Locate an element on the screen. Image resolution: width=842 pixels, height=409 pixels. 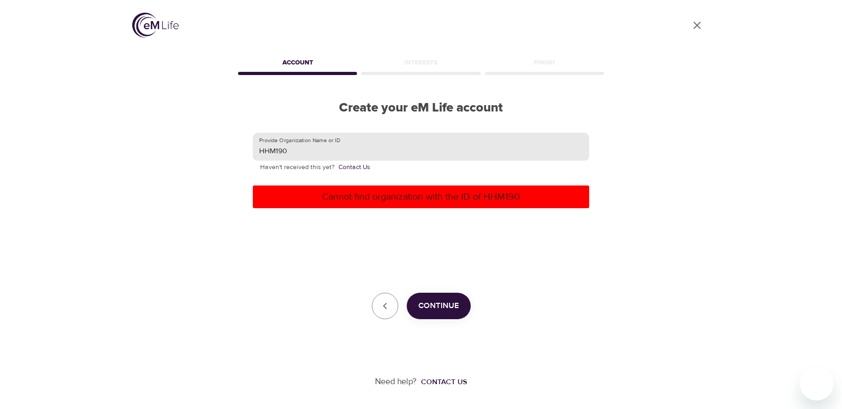
p: Haven't received this yet? is located at coordinates (421, 168).